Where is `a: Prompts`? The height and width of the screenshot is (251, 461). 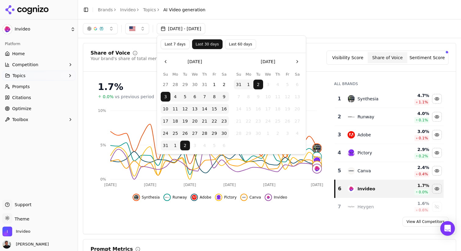 a: Prompts is located at coordinates (39, 87).